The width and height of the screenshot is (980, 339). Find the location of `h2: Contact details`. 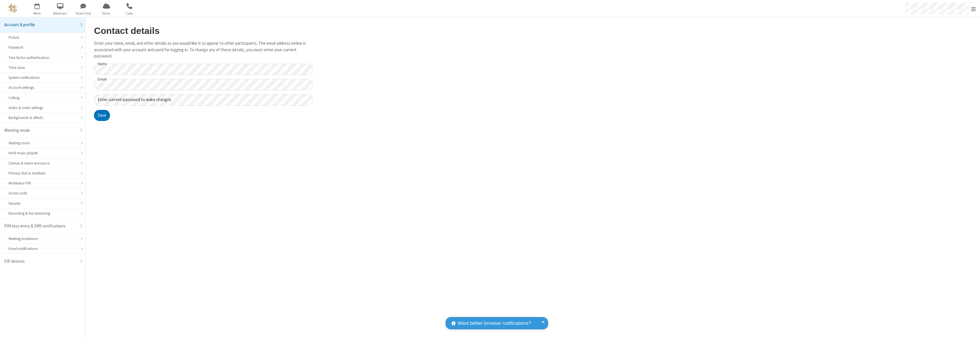

h2: Contact details is located at coordinates (203, 31).